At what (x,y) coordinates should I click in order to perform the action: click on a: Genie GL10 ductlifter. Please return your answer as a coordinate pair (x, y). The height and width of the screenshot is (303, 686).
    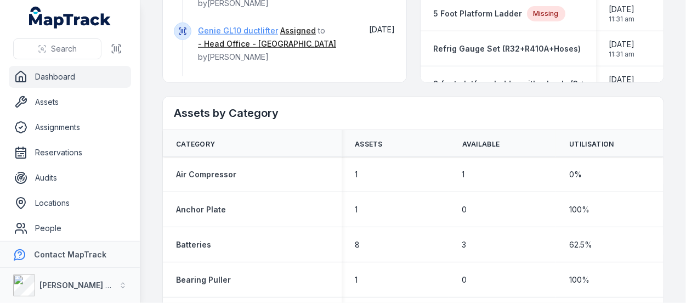
    Looking at the image, I should click on (238, 31).